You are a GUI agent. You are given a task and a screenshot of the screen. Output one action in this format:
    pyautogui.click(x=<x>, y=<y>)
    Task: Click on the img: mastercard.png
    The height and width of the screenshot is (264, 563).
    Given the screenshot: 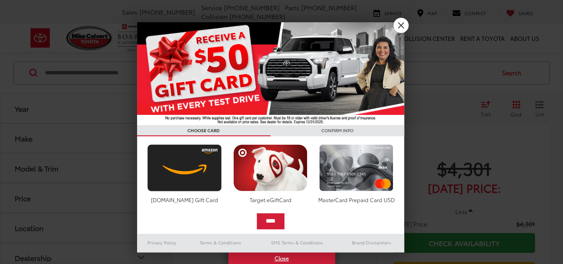 What is the action you would take?
    pyautogui.click(x=356, y=168)
    